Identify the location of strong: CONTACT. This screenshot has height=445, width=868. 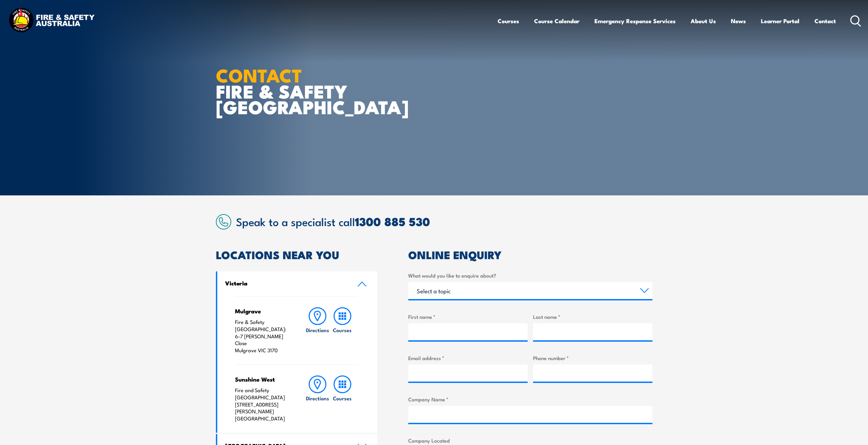
(259, 74).